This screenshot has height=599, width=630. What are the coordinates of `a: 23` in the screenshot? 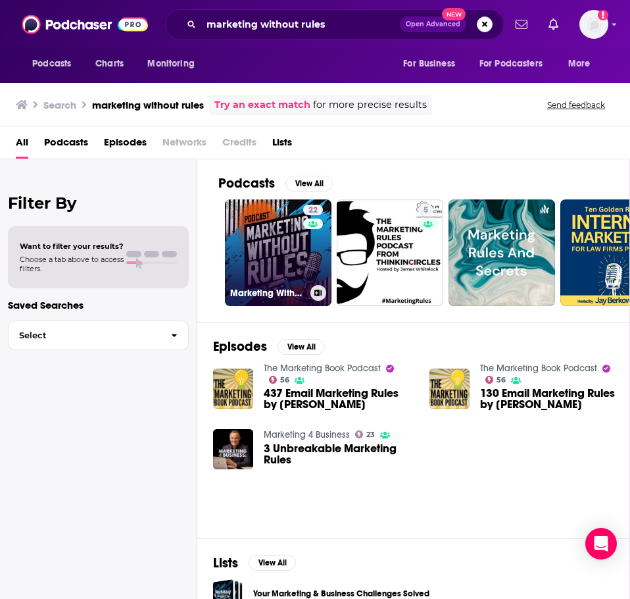 It's located at (365, 434).